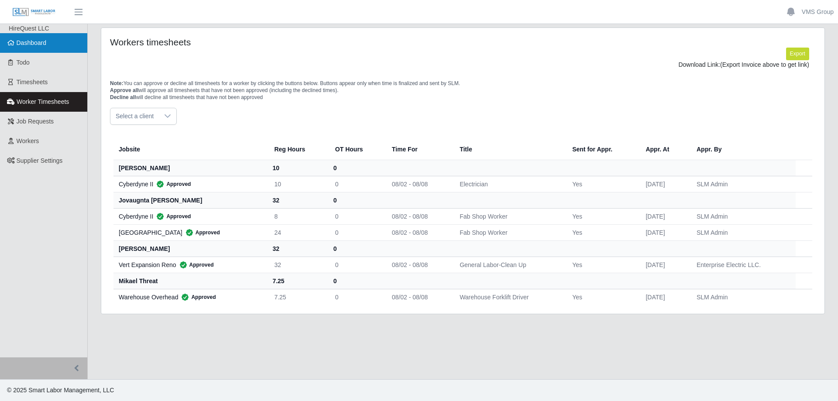  I want to click on td: 32, so click(297, 265).